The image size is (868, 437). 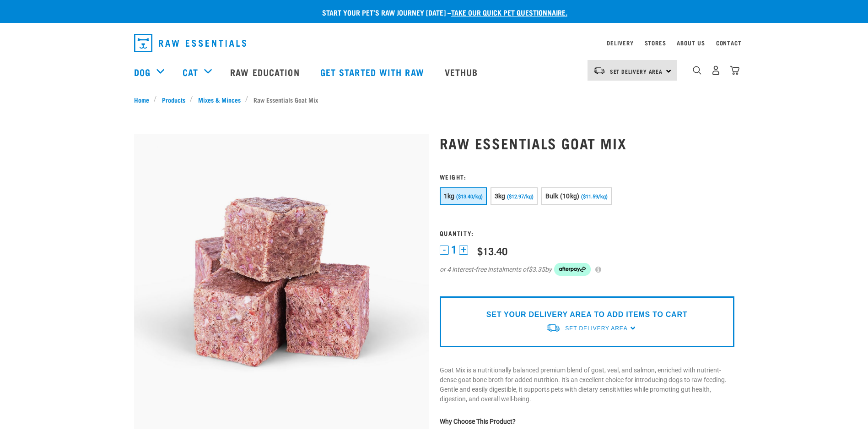 What do you see at coordinates (463, 196) in the screenshot?
I see `button: 1kg ($13.40/kg)` at bounding box center [463, 196].